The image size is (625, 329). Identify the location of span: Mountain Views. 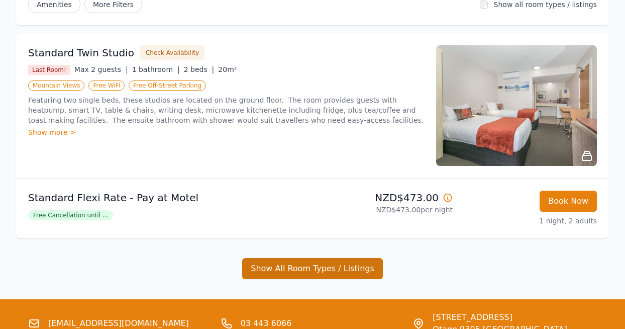
(56, 85).